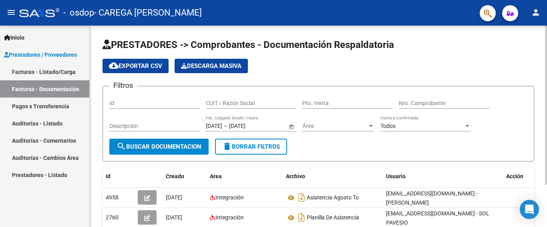 The image size is (547, 227). What do you see at coordinates (112, 218) in the screenshot?
I see `span: 2760` at bounding box center [112, 218].